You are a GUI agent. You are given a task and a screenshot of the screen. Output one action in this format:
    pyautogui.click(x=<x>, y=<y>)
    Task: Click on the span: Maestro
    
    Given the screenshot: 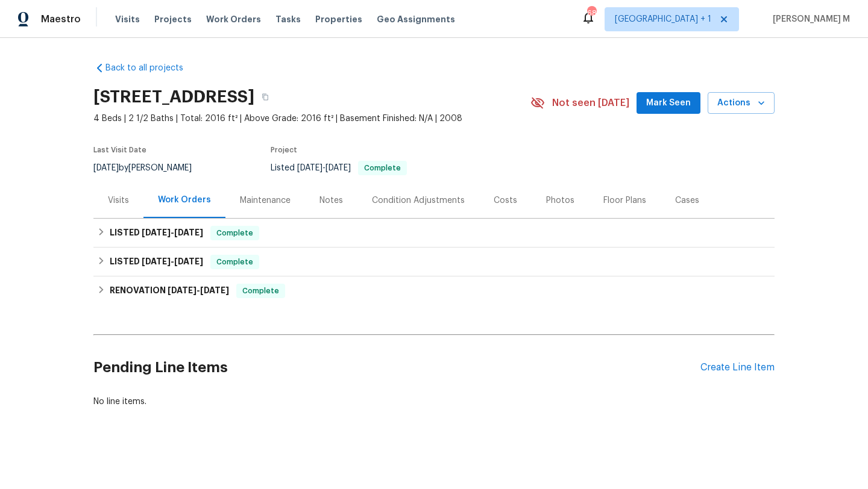 What is the action you would take?
    pyautogui.click(x=61, y=19)
    